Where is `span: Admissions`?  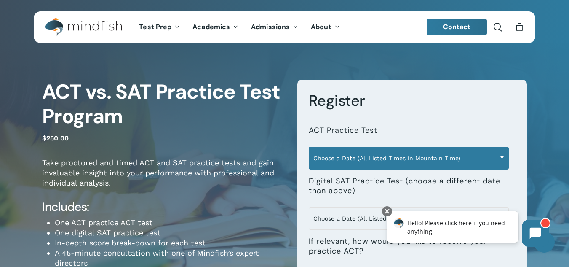 span: Admissions is located at coordinates (271, 27).